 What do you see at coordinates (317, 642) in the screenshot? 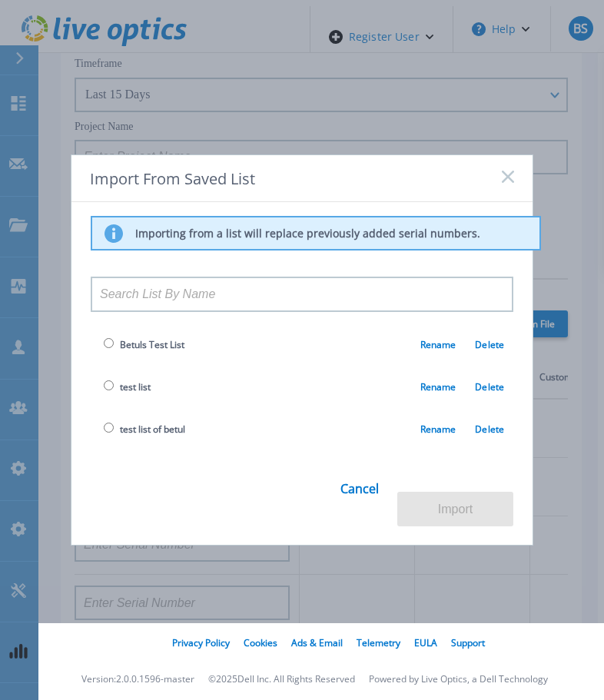
I see `a: Ads & Email` at bounding box center [317, 642].